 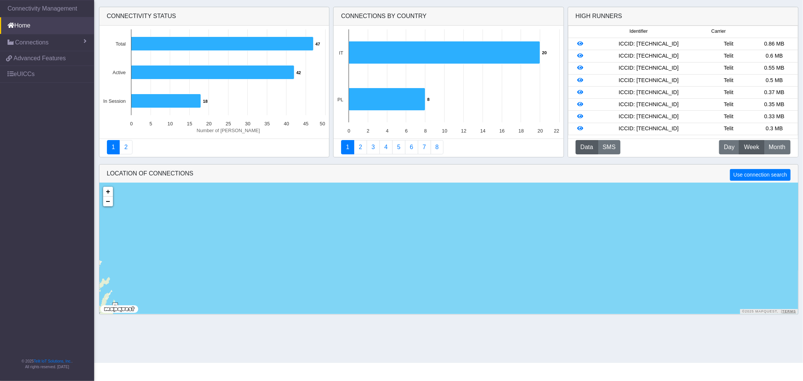 What do you see at coordinates (214, 16) in the screenshot?
I see `div: Connectivity status` at bounding box center [214, 16].